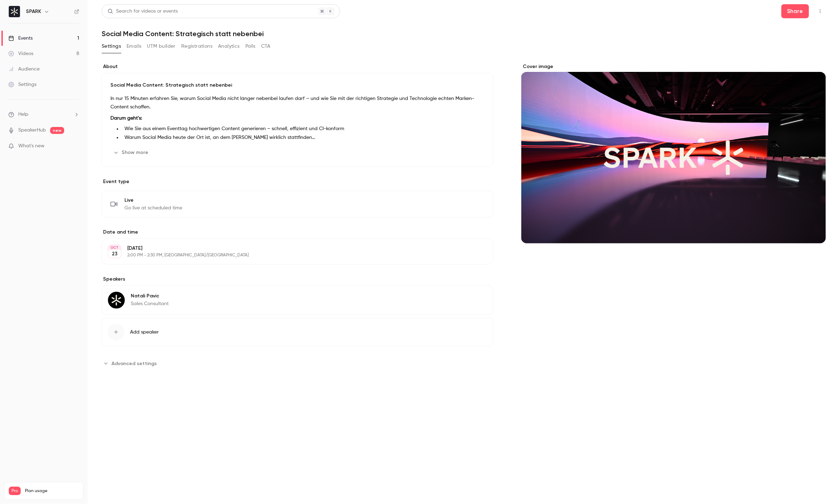 The height and width of the screenshot is (504, 840). I want to click on span: new, so click(57, 130).